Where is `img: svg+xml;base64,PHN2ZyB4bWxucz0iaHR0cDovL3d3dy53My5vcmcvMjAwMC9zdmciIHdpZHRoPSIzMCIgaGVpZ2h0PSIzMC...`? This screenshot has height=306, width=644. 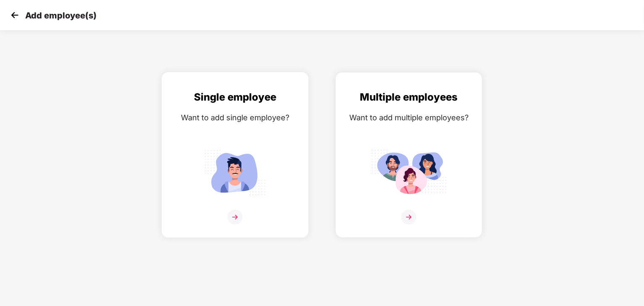 img: svg+xml;base64,PHN2ZyB4bWxucz0iaHR0cDovL3d3dy53My5vcmcvMjAwMC9zdmciIHdpZHRoPSIzMCIgaGVpZ2h0PSIzMC... is located at coordinates (15, 15).